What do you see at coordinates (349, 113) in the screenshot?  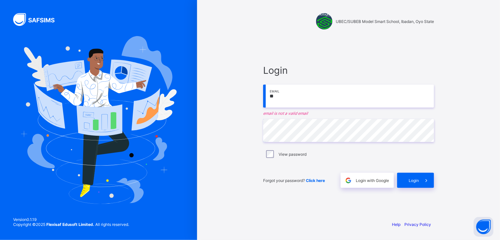 I see `em: email is not a valid email` at bounding box center [349, 113].